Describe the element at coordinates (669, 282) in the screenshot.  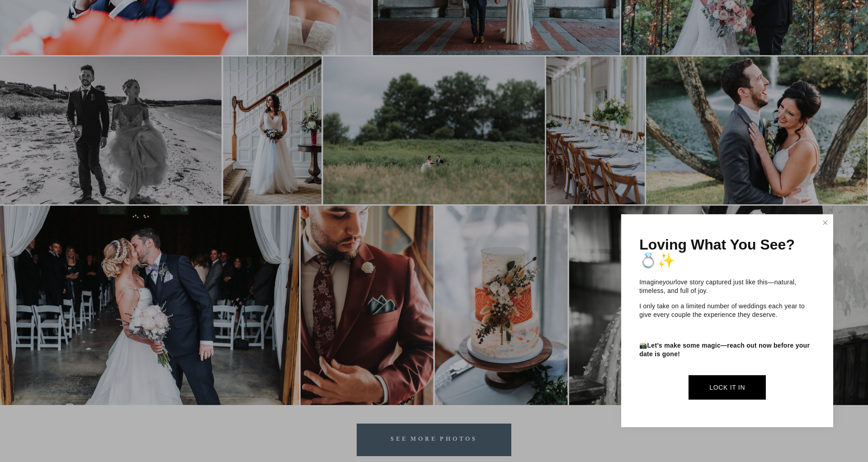
I see `em: your` at that location.